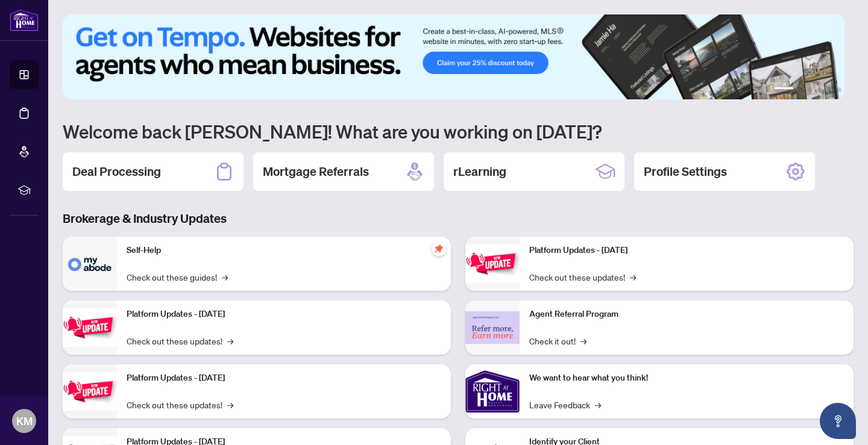  Describe the element at coordinates (438, 248) in the screenshot. I see `span: pushpin` at that location.